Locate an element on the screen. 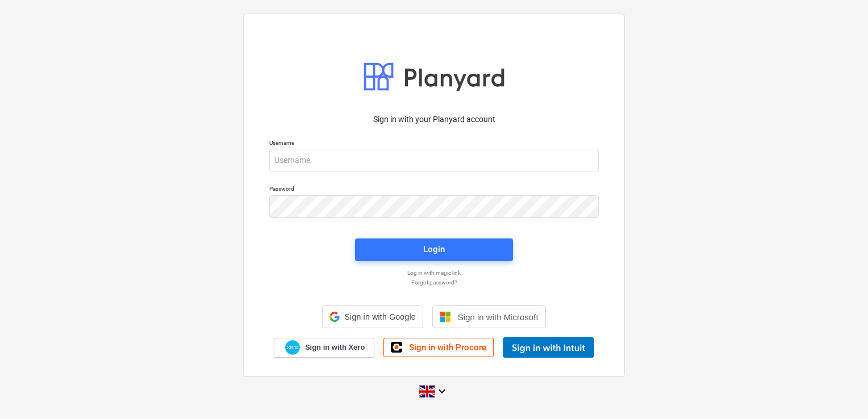  input: Username is located at coordinates (434, 160).